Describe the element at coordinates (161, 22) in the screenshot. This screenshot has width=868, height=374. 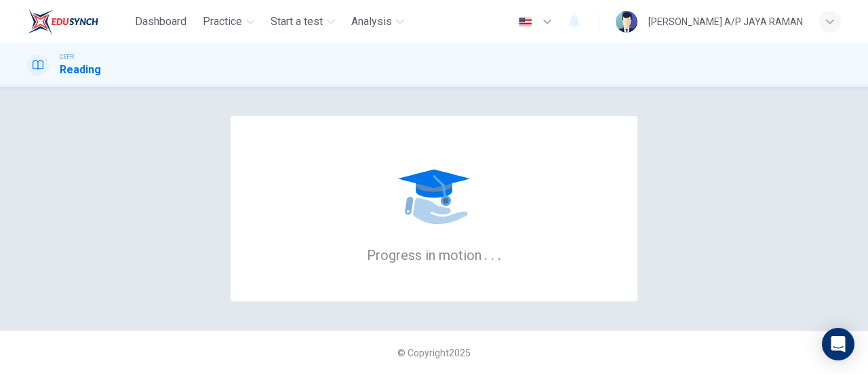
I see `a: Dashboard` at that location.